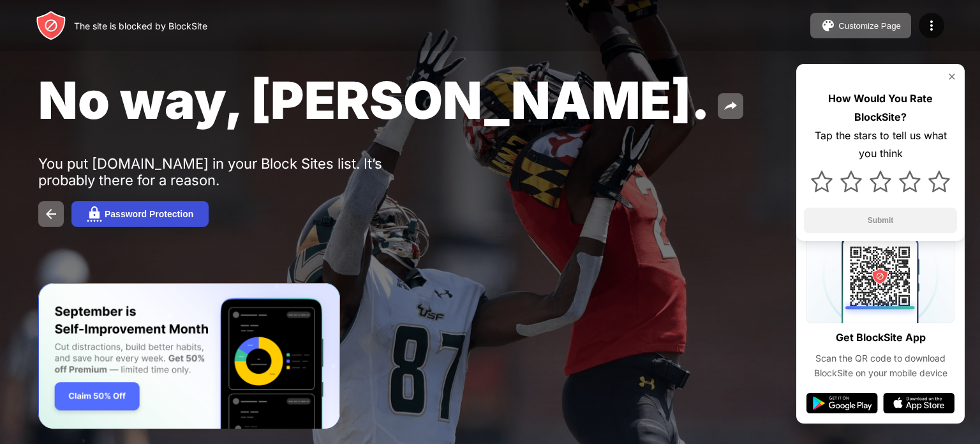 The width and height of the screenshot is (980, 444). What do you see at coordinates (148, 214) in the screenshot?
I see `div: Password Protection` at bounding box center [148, 214].